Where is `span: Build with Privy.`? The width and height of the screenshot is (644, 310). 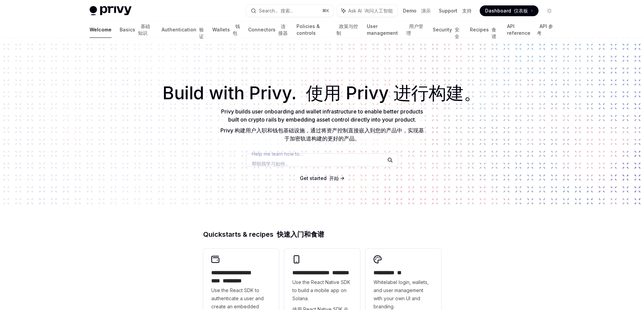
span: Build with Privy. is located at coordinates (322, 93).